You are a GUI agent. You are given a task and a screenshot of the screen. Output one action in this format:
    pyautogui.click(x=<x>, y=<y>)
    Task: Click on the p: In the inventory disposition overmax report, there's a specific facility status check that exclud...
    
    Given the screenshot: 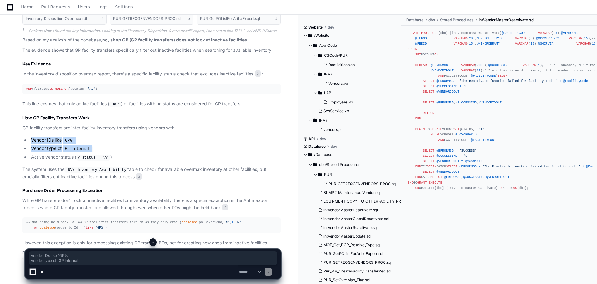 What is the action you would take?
    pyautogui.click(x=152, y=74)
    